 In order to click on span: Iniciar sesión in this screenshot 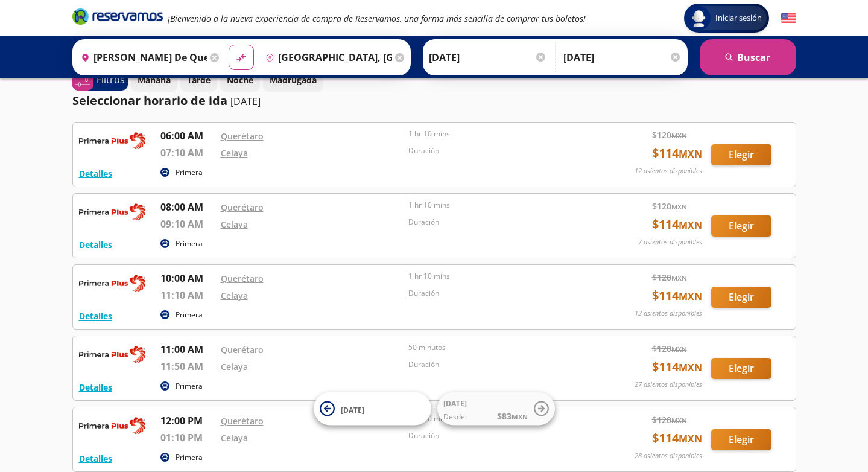, I will do `click(739, 18)`.